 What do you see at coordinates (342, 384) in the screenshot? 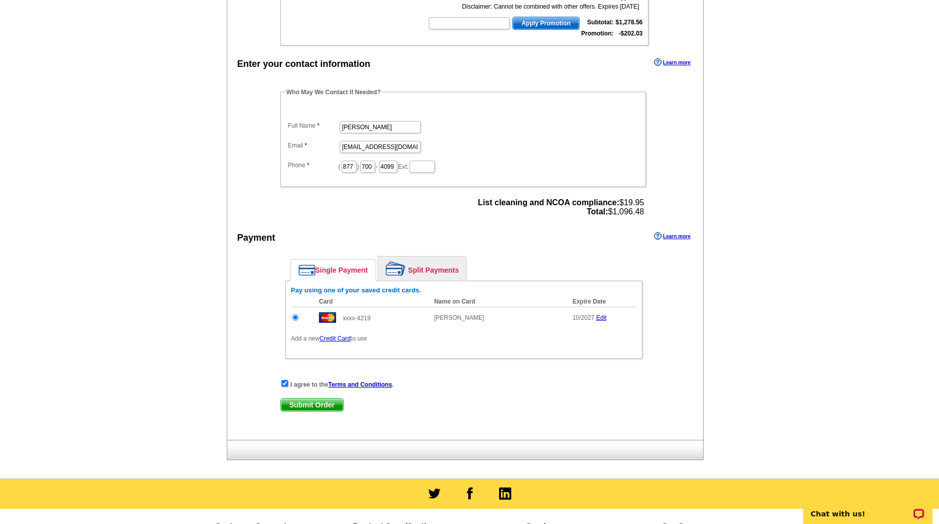
I see `strong: I agree to the .` at bounding box center [342, 384].